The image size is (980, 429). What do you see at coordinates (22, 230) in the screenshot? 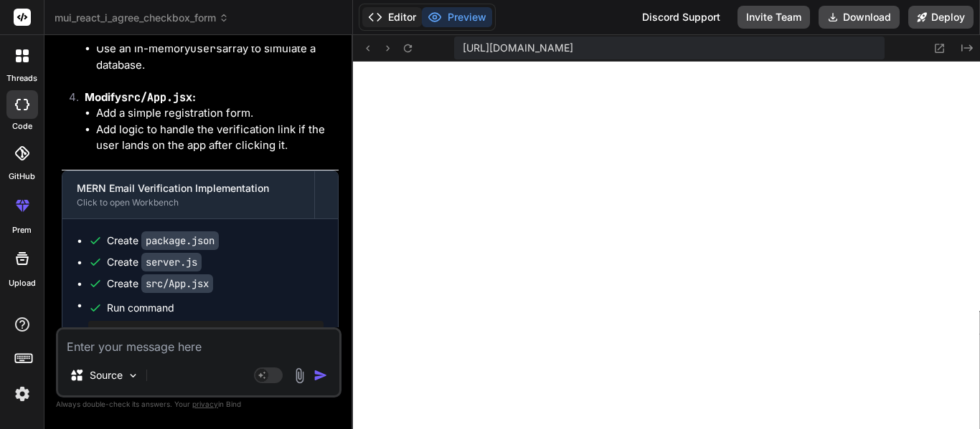
I see `label: prem` at bounding box center [22, 230].